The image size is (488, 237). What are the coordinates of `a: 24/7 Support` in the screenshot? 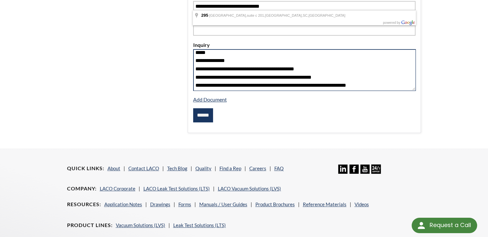 It's located at (376, 172).